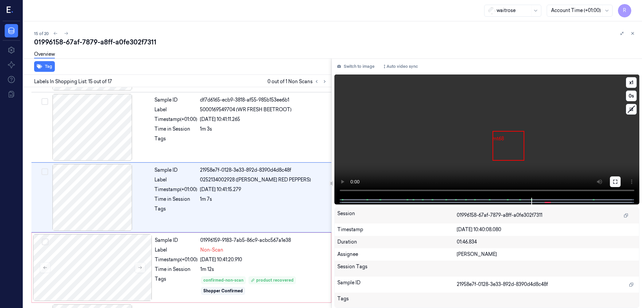  What do you see at coordinates (397, 255) in the screenshot?
I see `div: Assignee` at bounding box center [397, 255].